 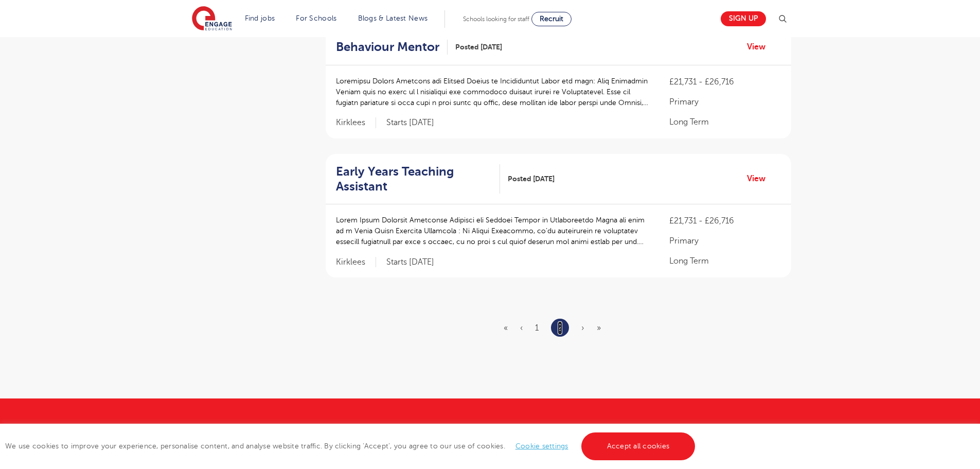 What do you see at coordinates (542, 446) in the screenshot?
I see `a: Cookie settings` at bounding box center [542, 446].